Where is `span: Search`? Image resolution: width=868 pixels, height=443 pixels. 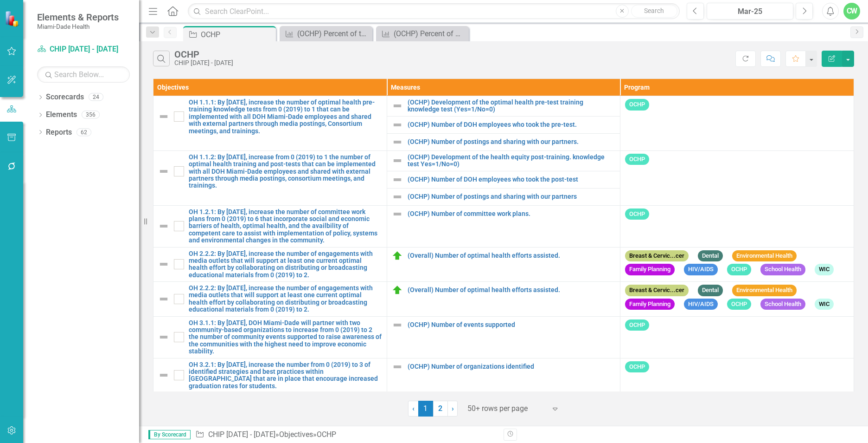
span: Search is located at coordinates (654, 11).